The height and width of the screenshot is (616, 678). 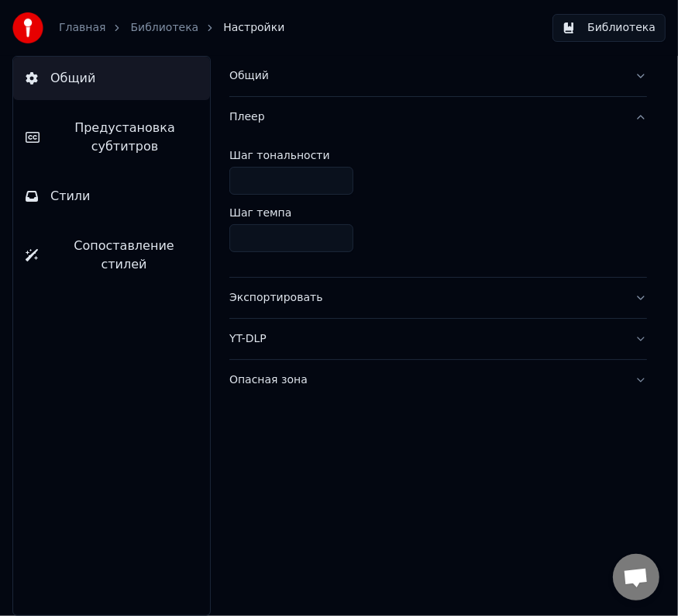 What do you see at coordinates (28, 28) in the screenshot?
I see `img: youka` at bounding box center [28, 28].